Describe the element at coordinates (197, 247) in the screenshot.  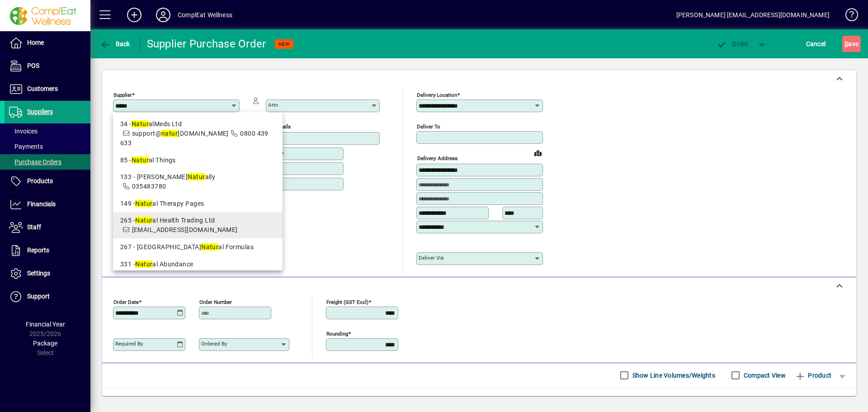
I see `mat-option: 267 - NZ Natural Formulas` at that location.